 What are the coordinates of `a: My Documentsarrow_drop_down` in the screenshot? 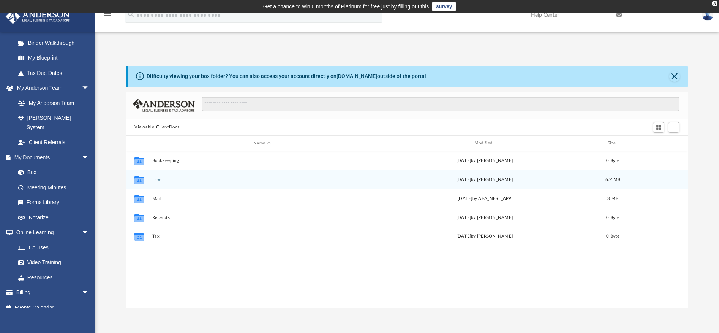 It's located at (51, 157).